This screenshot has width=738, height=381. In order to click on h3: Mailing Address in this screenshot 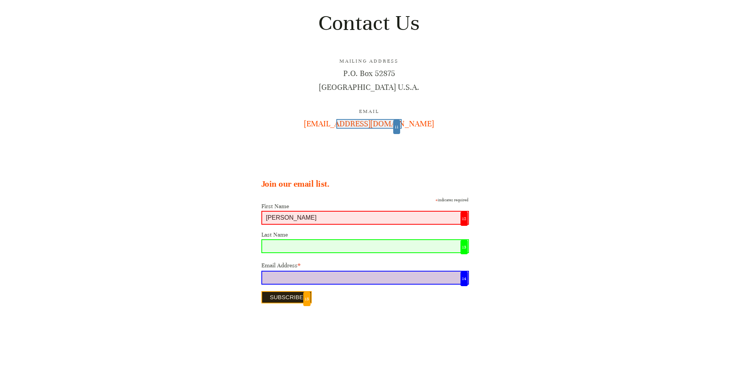, I will do `click(369, 61)`.